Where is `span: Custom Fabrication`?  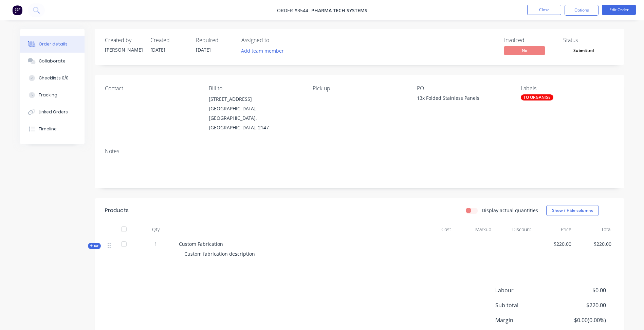 span: Custom Fabrication is located at coordinates (201, 244).